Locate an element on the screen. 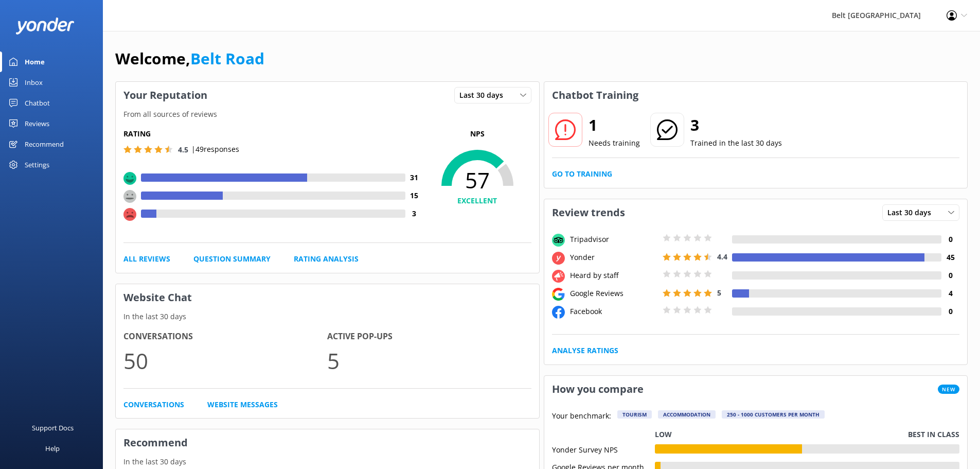 This screenshot has width=980, height=469. span: New is located at coordinates (949, 390).